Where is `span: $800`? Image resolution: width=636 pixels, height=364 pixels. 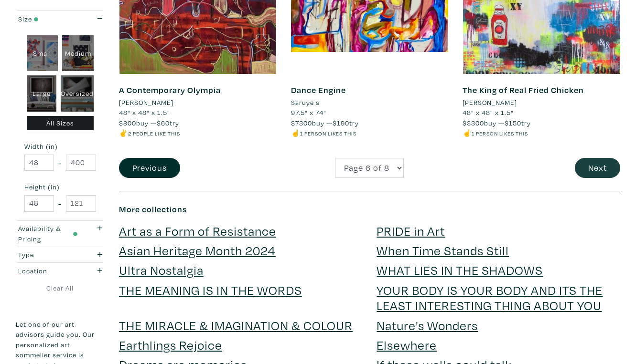
span: $800 is located at coordinates (127, 123).